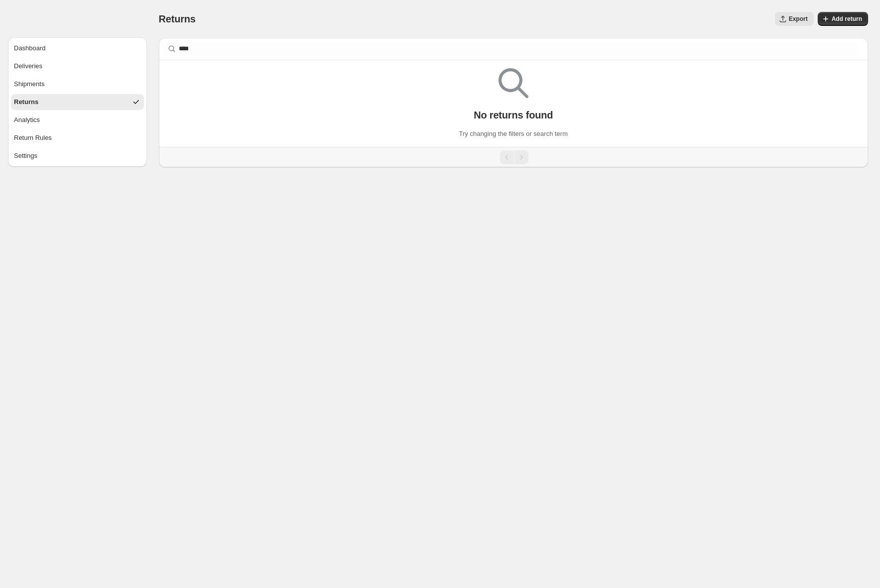 The image size is (880, 588). Describe the element at coordinates (799, 19) in the screenshot. I see `span: Export` at that location.